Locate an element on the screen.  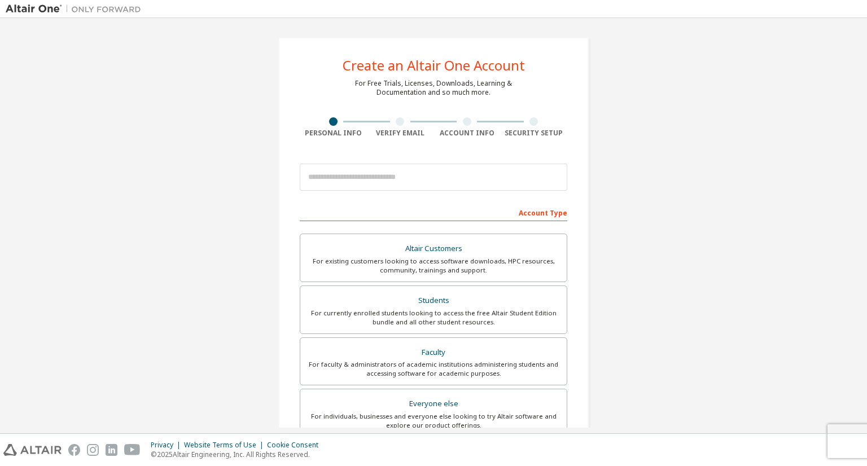
img: altair_logo.svg is located at coordinates (32, 450).